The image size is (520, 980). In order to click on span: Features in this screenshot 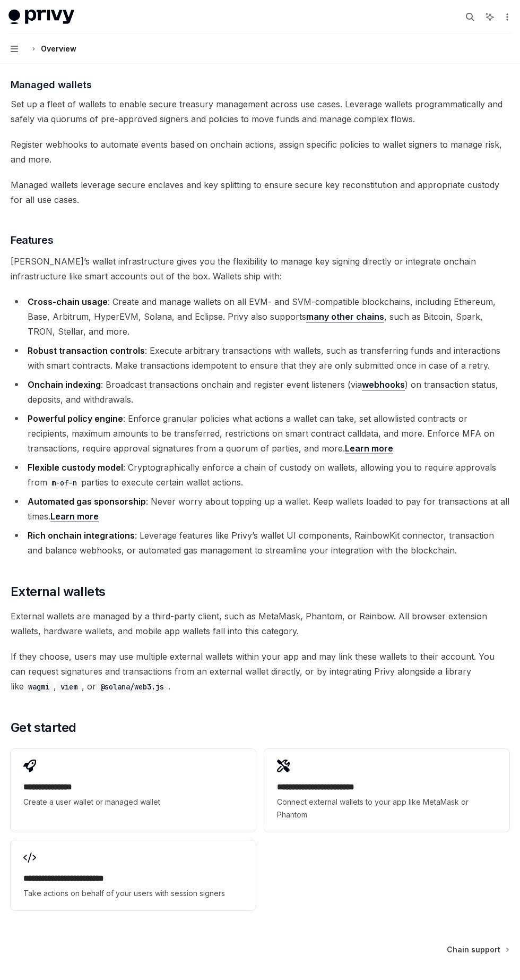, I will do `click(32, 240)`.